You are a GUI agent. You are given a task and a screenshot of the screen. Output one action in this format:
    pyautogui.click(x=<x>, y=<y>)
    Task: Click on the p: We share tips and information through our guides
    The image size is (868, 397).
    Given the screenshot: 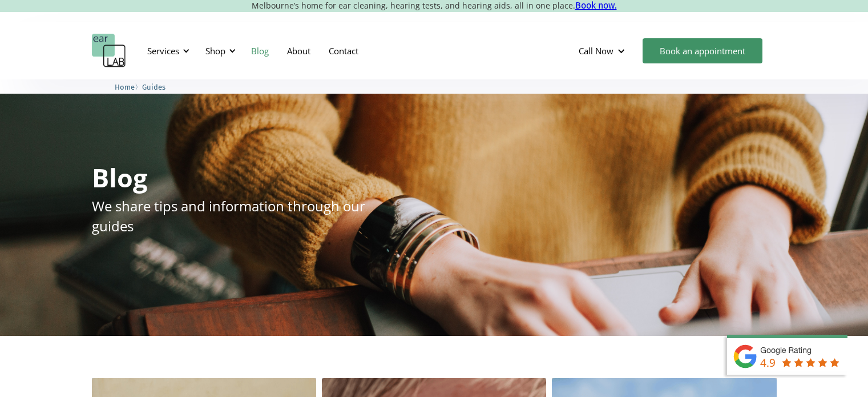 What is the action you would take?
    pyautogui.click(x=244, y=216)
    